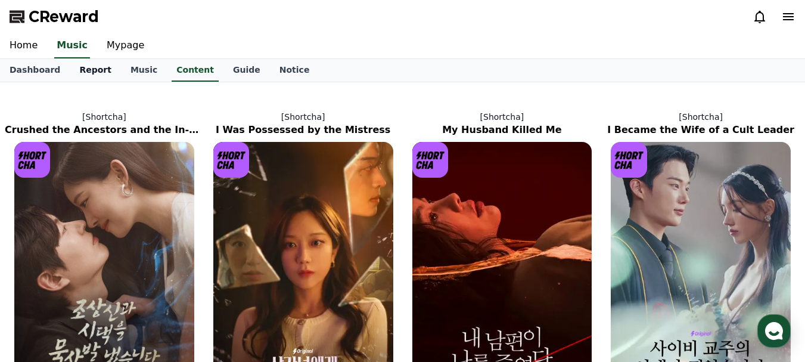 Image resolution: width=805 pixels, height=362 pixels. I want to click on a: Messages, so click(116, 278).